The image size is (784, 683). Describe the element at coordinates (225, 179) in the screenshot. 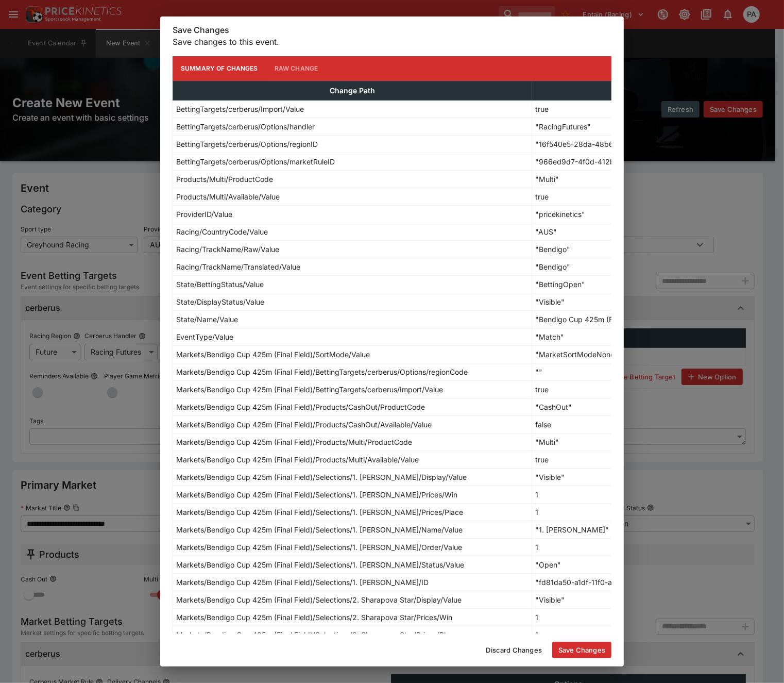

I see `p: Products/Multi/ProductCode` at that location.